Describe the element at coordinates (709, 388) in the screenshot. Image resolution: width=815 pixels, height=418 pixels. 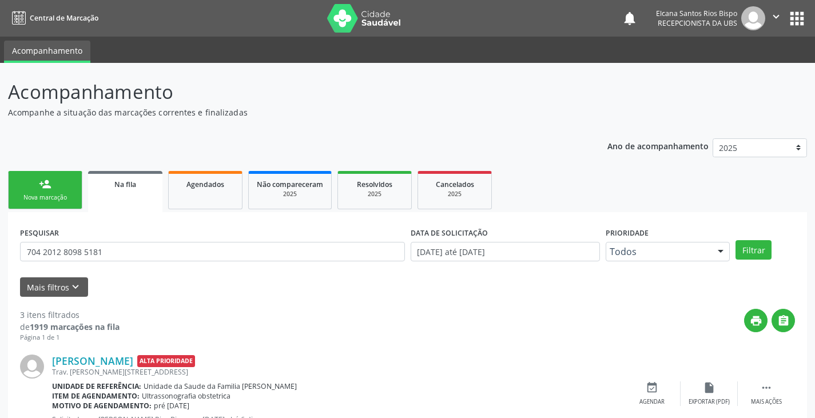
I see `i: insert_drive_file` at that location.